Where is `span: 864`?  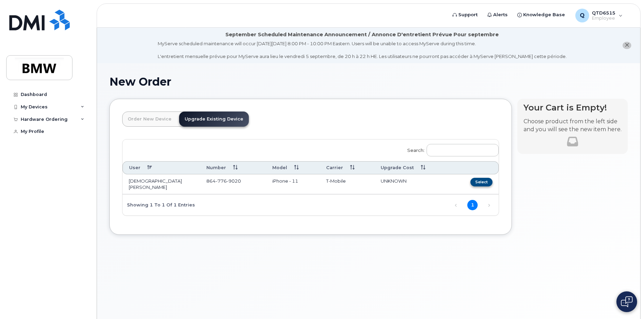
span: 864 is located at coordinates (223, 181).